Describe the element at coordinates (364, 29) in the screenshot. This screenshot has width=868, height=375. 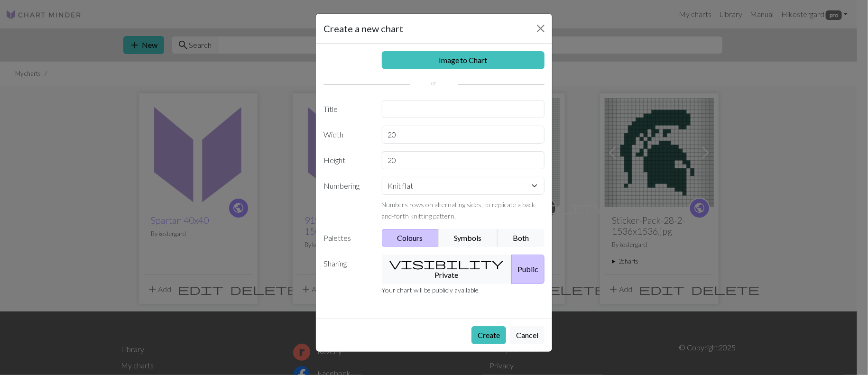
I see `h5: Create a new chart` at that location.